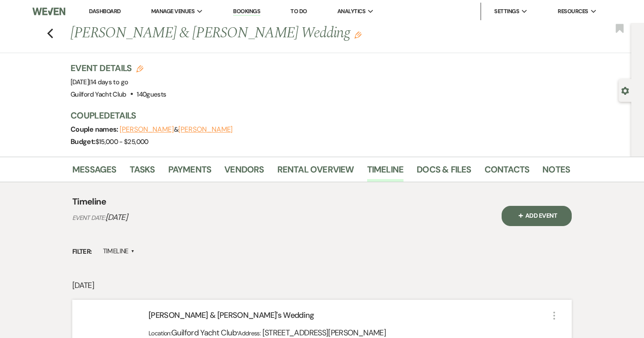 Image resolution: width=644 pixels, height=338 pixels. Describe the element at coordinates (89, 218) in the screenshot. I see `span: Event Date:` at that location.